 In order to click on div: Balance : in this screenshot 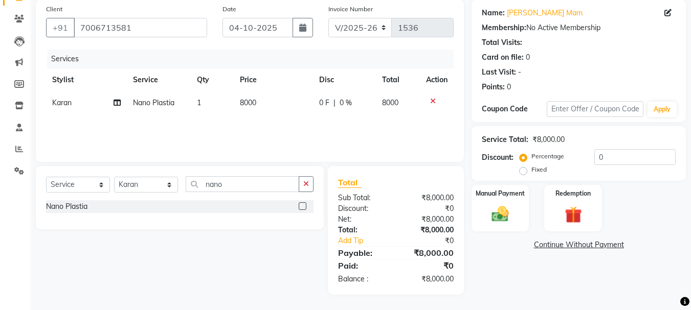, I will do `click(363, 279)`.